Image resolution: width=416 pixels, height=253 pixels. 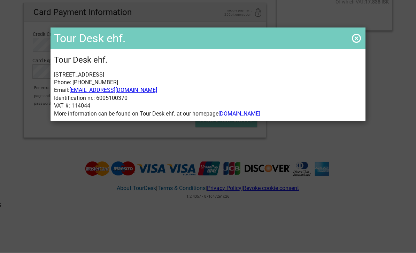 What do you see at coordinates (208, 99) in the screenshot?
I see `p: Identification nr.: 6005100370` at bounding box center [208, 99].